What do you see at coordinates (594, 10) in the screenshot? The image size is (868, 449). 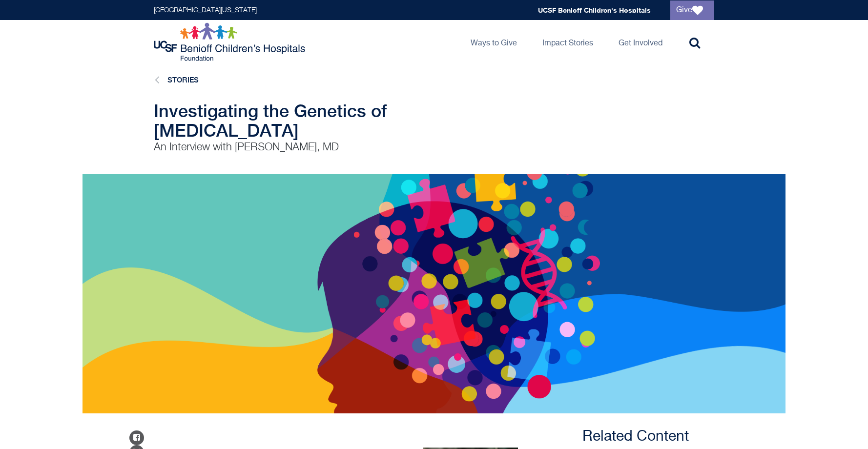 I see `a: UCSF Benioff Children's Hospitals` at bounding box center [594, 10].